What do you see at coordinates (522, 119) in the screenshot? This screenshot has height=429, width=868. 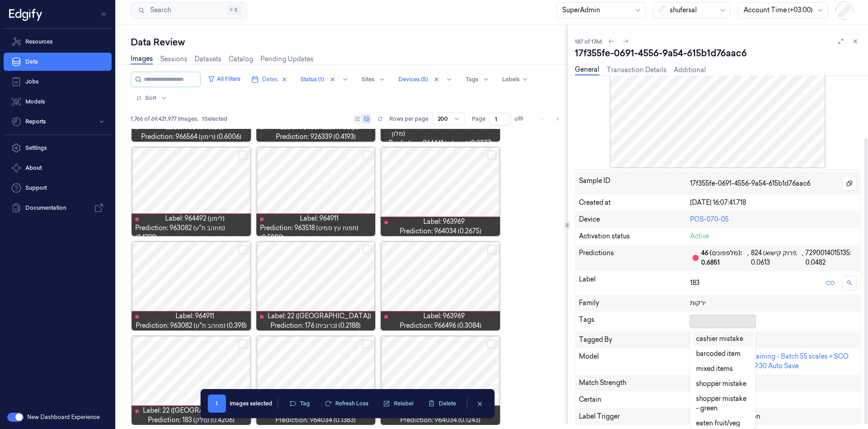 I see `span: of 9` at bounding box center [522, 119].